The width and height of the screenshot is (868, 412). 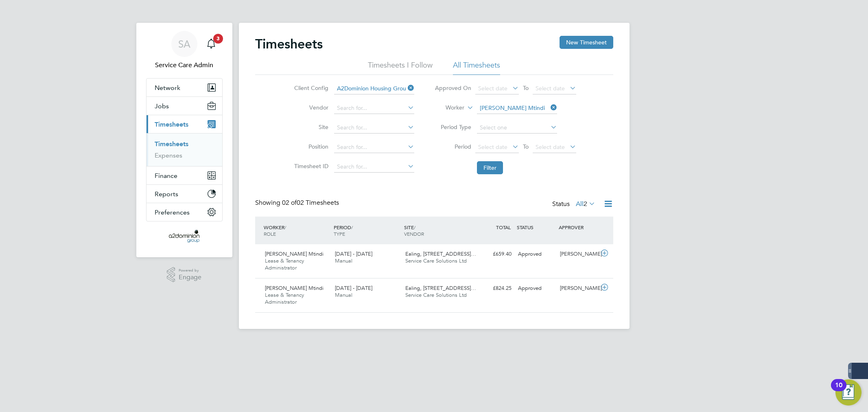 I want to click on h2: Timesheets, so click(x=289, y=44).